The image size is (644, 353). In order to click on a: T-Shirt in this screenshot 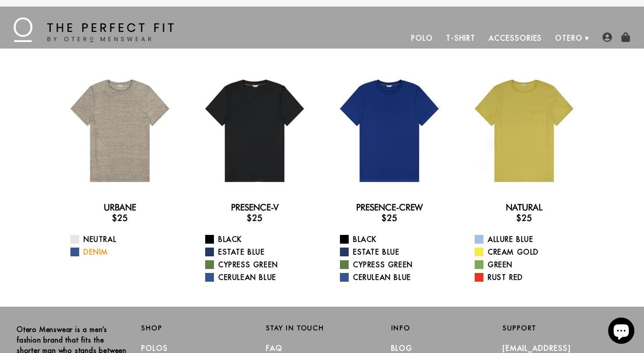, I will do `click(461, 38)`.